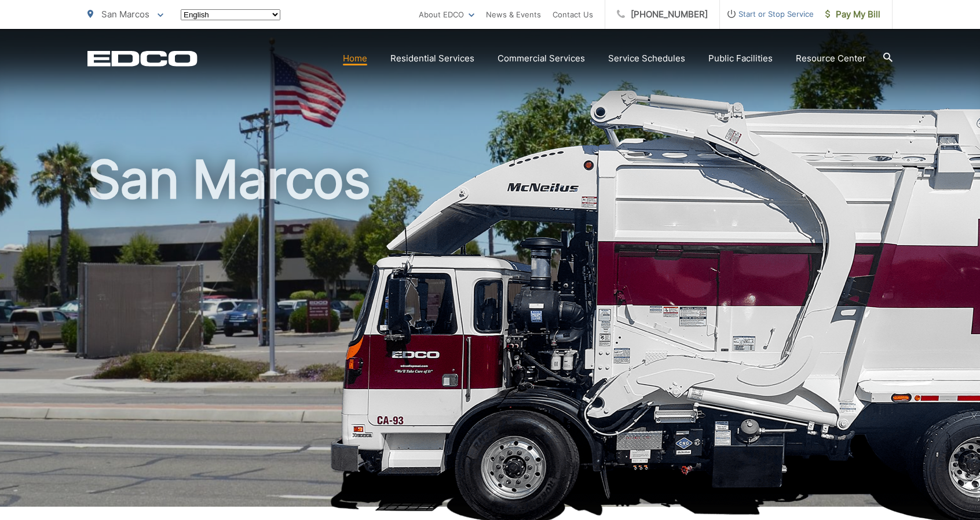 Image resolution: width=980 pixels, height=520 pixels. What do you see at coordinates (646, 59) in the screenshot?
I see `a: Service Schedules` at bounding box center [646, 59].